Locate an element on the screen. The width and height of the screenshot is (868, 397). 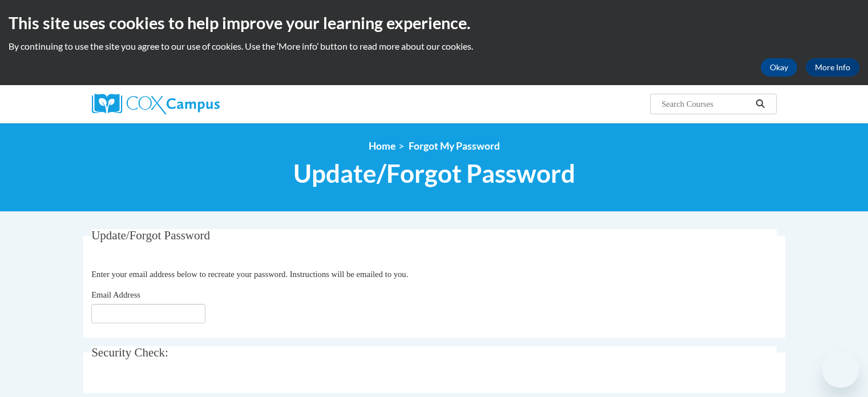
span: Security Check: is located at coordinates (129, 352).